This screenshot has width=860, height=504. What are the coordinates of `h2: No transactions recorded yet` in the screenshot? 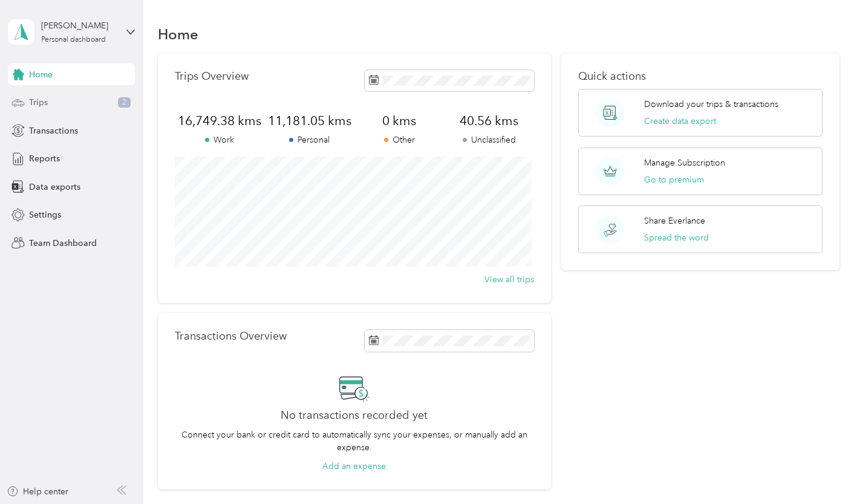 It's located at (354, 415).